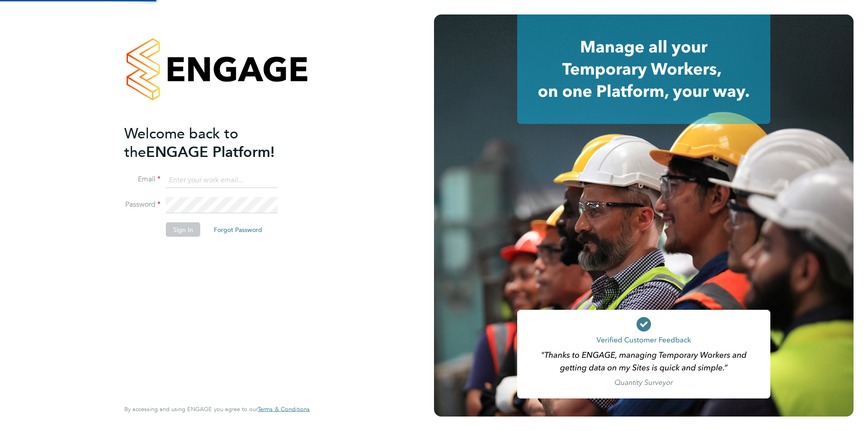 This screenshot has height=431, width=868. What do you see at coordinates (142, 179) in the screenshot?
I see `label: Email` at bounding box center [142, 179].